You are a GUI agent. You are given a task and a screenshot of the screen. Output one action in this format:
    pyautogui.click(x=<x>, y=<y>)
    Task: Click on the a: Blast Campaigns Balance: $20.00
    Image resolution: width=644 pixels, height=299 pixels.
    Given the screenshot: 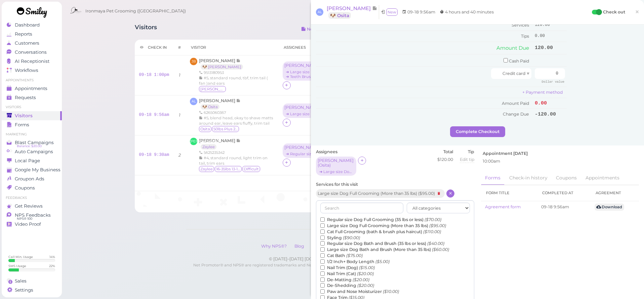 What is the action you would take?
    pyautogui.click(x=31, y=142)
    